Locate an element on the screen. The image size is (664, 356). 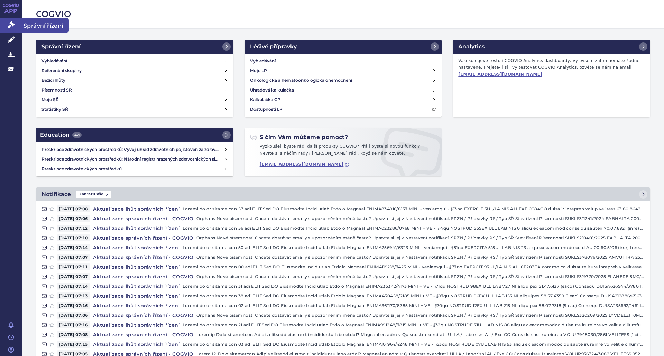
p: Loremi dolor sitame con 50 adi ELIT Sed DO Eiusmodte Incid utlab Etdolo Magnaal ENIMA256941/6323 ... is located at coordinates (413, 248).